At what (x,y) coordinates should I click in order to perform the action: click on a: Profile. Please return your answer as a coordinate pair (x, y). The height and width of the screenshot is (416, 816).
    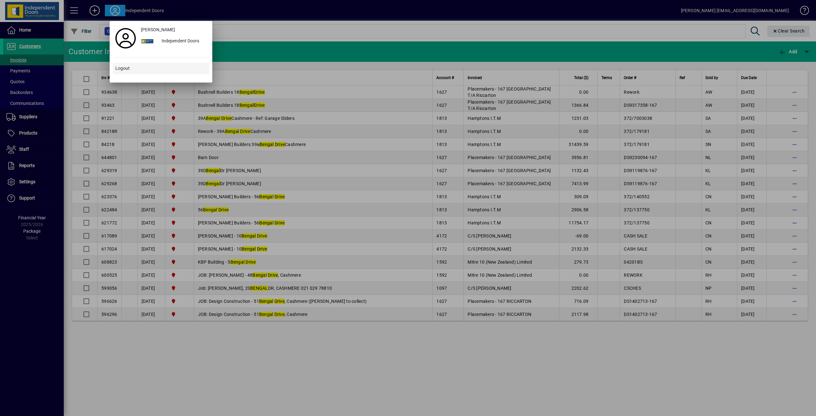
    Looking at the image, I should click on (126, 38).